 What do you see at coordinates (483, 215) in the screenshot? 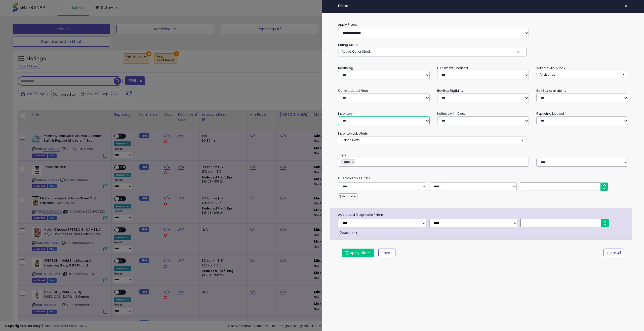
I see `span: Advanced Diagnostic Filters` at bounding box center [483, 215].